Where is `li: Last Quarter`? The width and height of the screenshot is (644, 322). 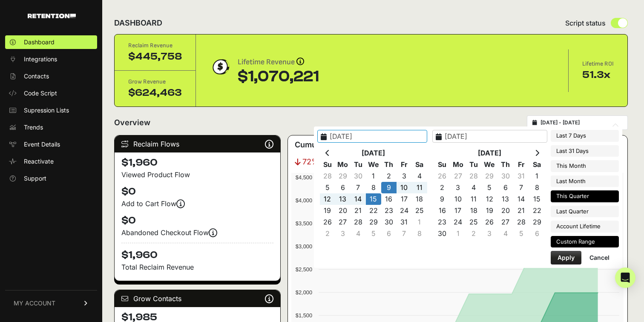
li: Last Quarter is located at coordinates (585, 211).